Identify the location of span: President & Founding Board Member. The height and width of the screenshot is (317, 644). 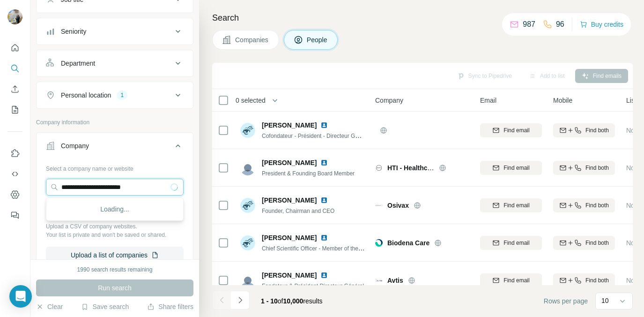
(308, 173).